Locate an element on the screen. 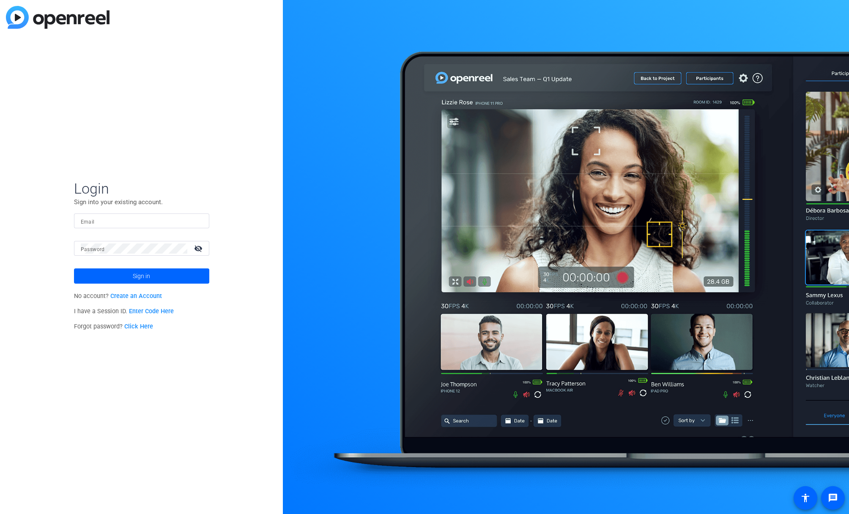  a: Create an Account is located at coordinates (136, 296).